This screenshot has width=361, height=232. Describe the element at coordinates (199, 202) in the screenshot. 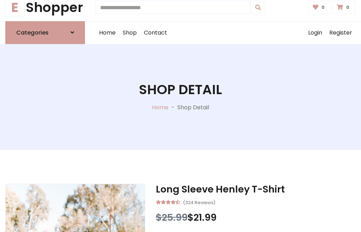

I see `small: (324 Reviews)` at that location.